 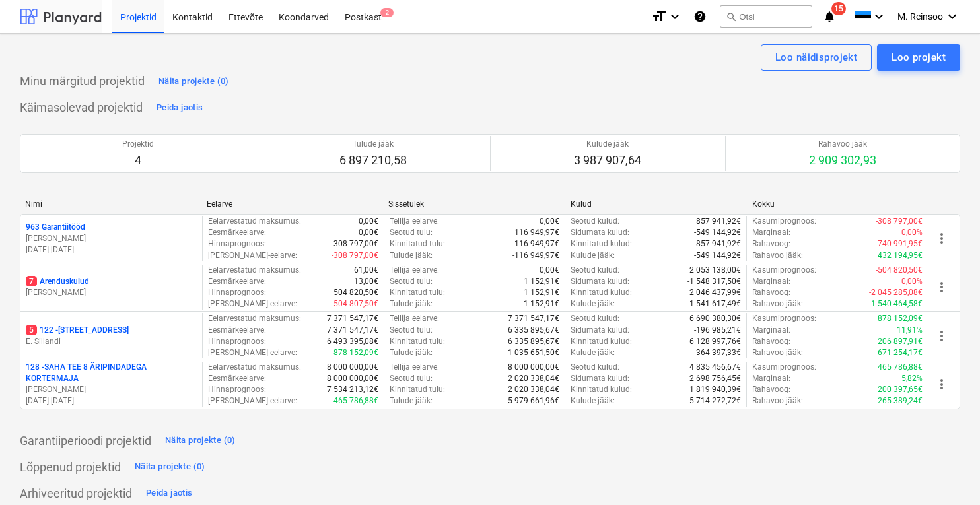 What do you see at coordinates (716, 270) in the screenshot?
I see `p: 2 053 138,00€` at bounding box center [716, 270].